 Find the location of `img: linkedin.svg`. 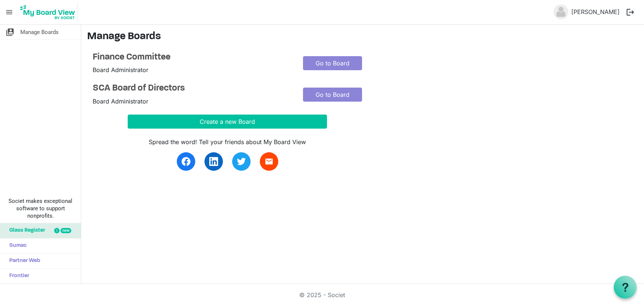

img: linkedin.svg is located at coordinates (214, 162).